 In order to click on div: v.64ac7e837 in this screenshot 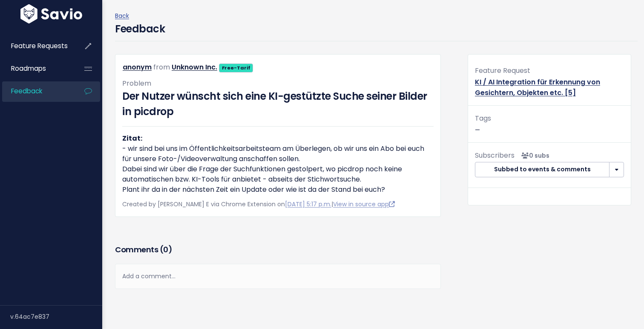, I will do `click(56, 317)`.